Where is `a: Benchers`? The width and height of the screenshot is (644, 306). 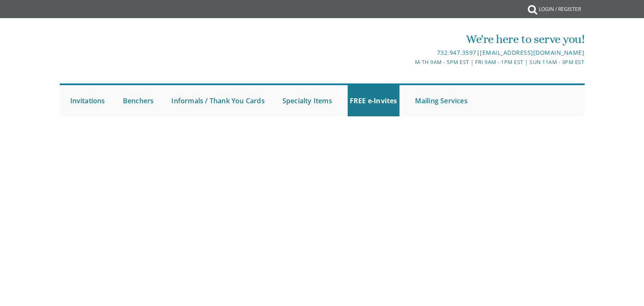
a: Benchers is located at coordinates (138, 101).